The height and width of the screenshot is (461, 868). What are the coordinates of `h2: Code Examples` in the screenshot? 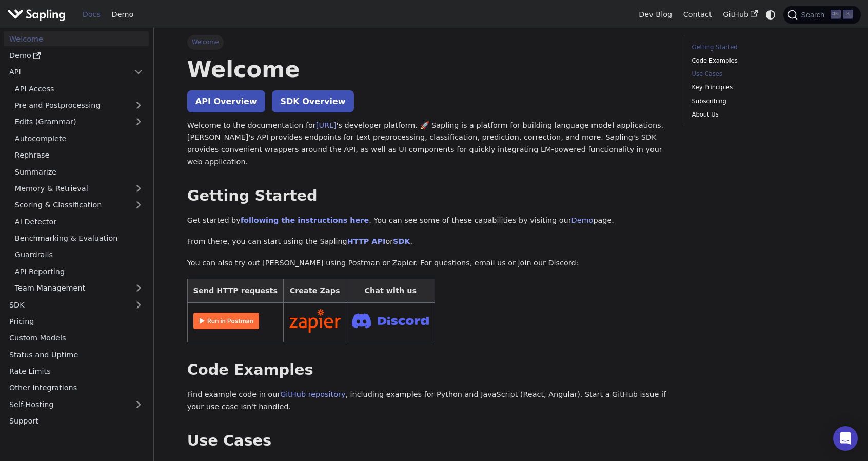 It's located at (428, 370).